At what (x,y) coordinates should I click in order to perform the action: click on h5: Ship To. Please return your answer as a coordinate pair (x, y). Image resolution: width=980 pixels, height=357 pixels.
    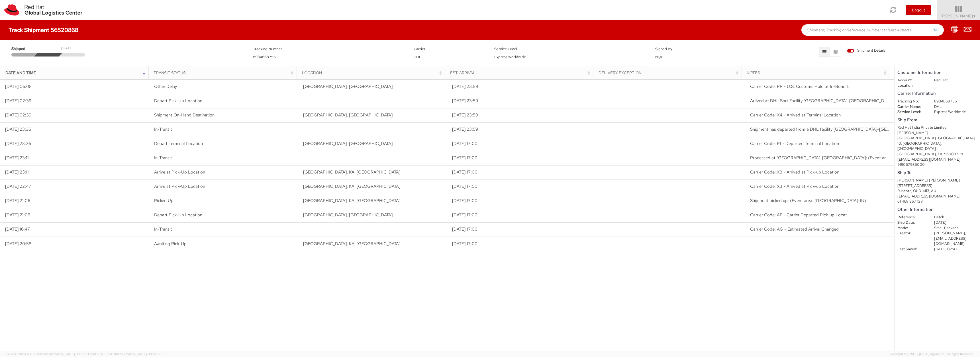
    Looking at the image, I should click on (937, 173).